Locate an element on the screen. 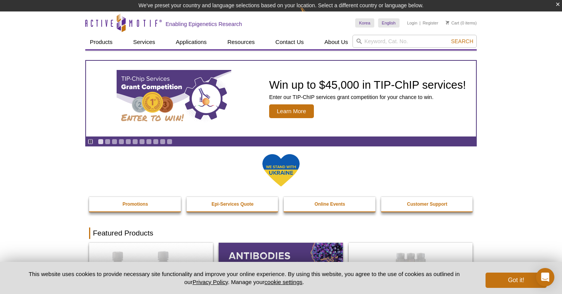 The width and height of the screenshot is (562, 294). a: Resources is located at coordinates (241, 42).